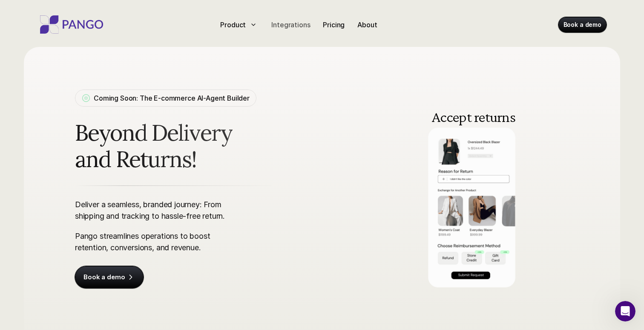 The image size is (644, 330). I want to click on p: Pricing, so click(334, 25).